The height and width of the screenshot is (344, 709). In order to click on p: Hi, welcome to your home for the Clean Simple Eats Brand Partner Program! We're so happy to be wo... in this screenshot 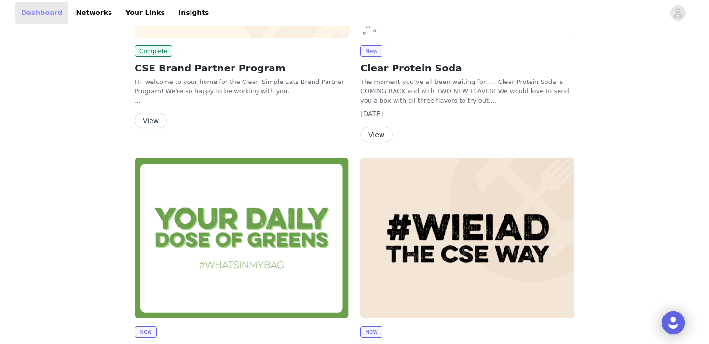, I will do `click(242, 86)`.